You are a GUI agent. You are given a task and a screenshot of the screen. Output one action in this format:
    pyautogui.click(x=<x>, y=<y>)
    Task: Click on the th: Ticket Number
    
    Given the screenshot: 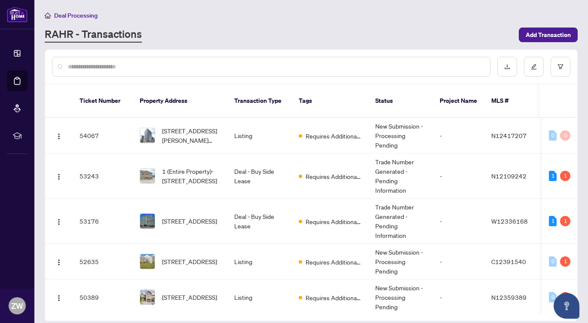 What is the action you would take?
    pyautogui.click(x=103, y=101)
    